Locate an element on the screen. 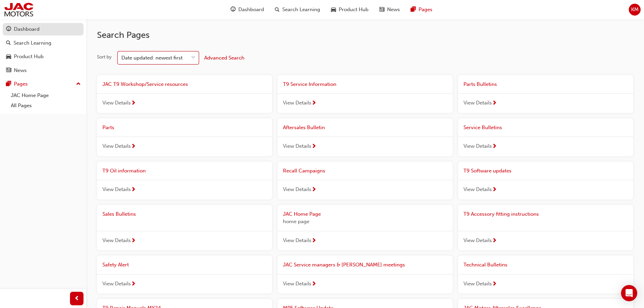 This screenshot has width=644, height=308. span: T9 Service Information is located at coordinates (310, 84).